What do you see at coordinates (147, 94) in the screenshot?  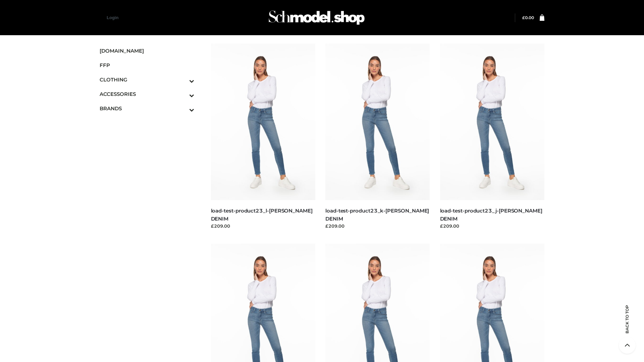 I see `span: ACCESSORIES` at bounding box center [147, 94].